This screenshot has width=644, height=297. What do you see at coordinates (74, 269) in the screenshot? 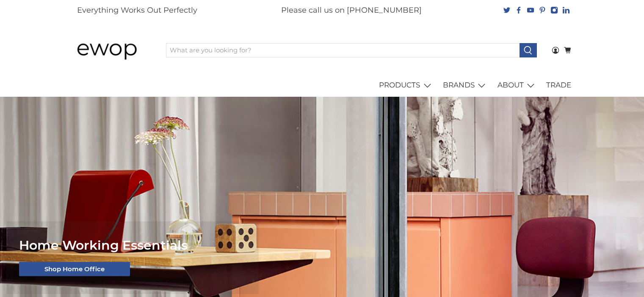
I see `a: Shop Home Office` at bounding box center [74, 269].